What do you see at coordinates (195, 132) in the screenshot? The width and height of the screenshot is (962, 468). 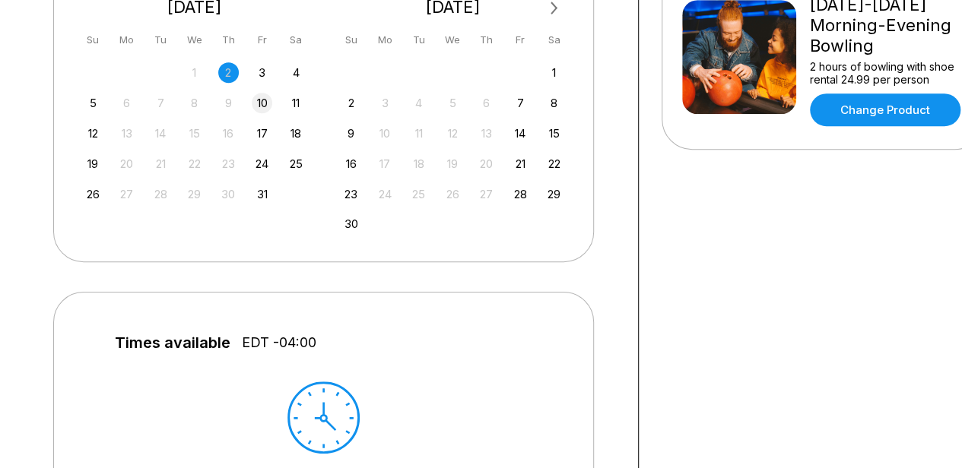 I see `div: month 2025-10` at bounding box center [195, 132].